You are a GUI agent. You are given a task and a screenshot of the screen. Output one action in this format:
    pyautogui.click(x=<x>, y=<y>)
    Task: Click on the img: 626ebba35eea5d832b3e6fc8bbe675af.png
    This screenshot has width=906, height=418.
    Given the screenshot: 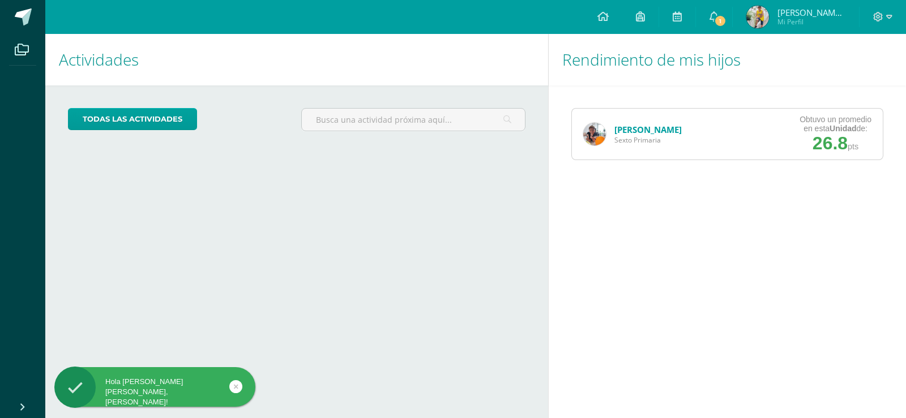 What is the action you would take?
    pyautogui.click(x=757, y=17)
    